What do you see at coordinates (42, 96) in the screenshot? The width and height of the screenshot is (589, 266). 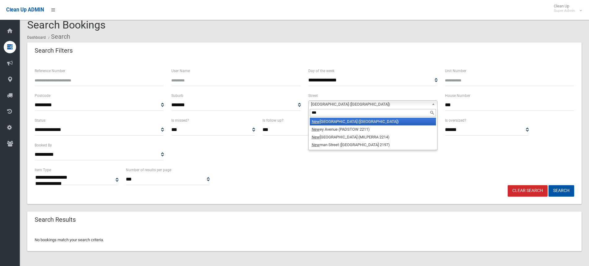 I see `label: Postcode` at bounding box center [42, 96].